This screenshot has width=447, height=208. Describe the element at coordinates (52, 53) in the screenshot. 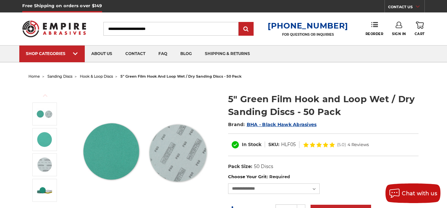

I see `div: SHOP CATEGORIES` at that location.